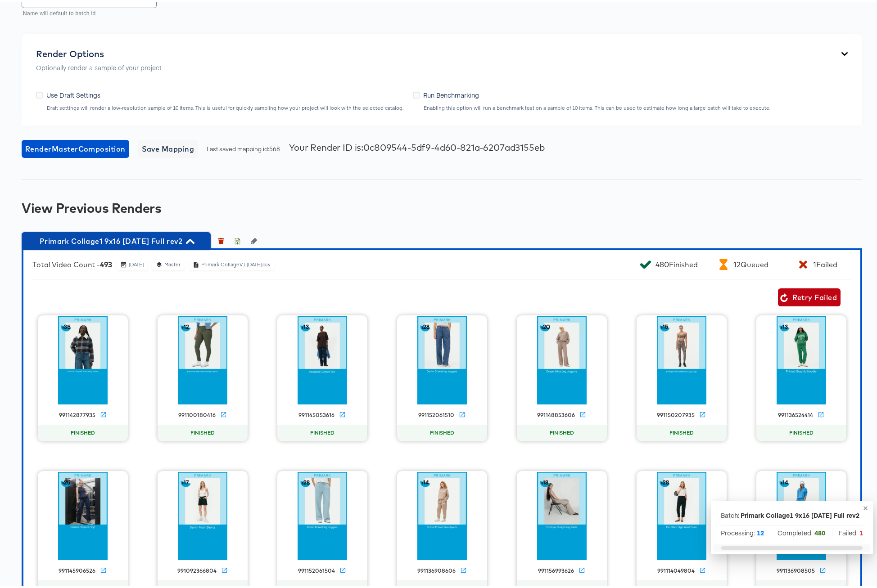 The height and width of the screenshot is (588, 877). What do you see at coordinates (317, 413) in the screenshot?
I see `div: 991145053616` at bounding box center [317, 413].